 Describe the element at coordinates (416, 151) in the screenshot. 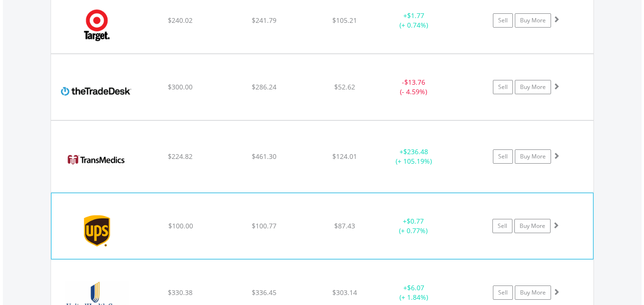

I see `span: $236.48` at that location.